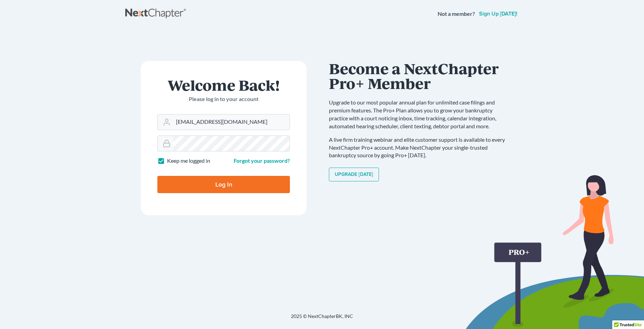 The width and height of the screenshot is (644, 329). What do you see at coordinates (189, 161) in the screenshot?
I see `label: Keep me logged in` at bounding box center [189, 161].